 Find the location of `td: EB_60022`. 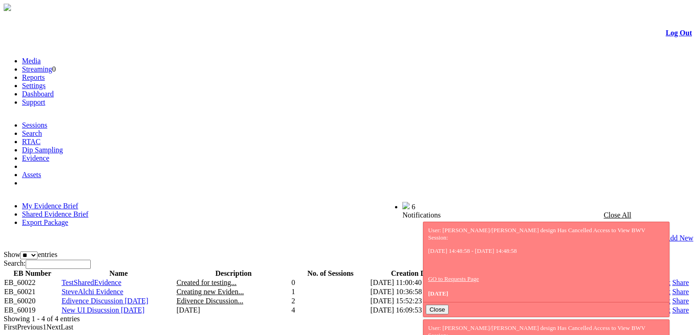

td: EB_60022 is located at coordinates (32, 282).